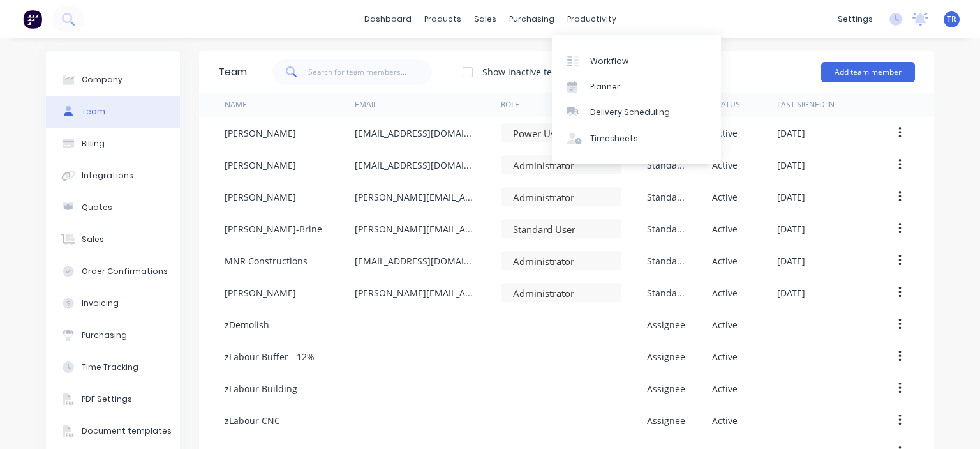 This screenshot has height=449, width=980. What do you see at coordinates (510, 104) in the screenshot?
I see `div: Role` at bounding box center [510, 104].